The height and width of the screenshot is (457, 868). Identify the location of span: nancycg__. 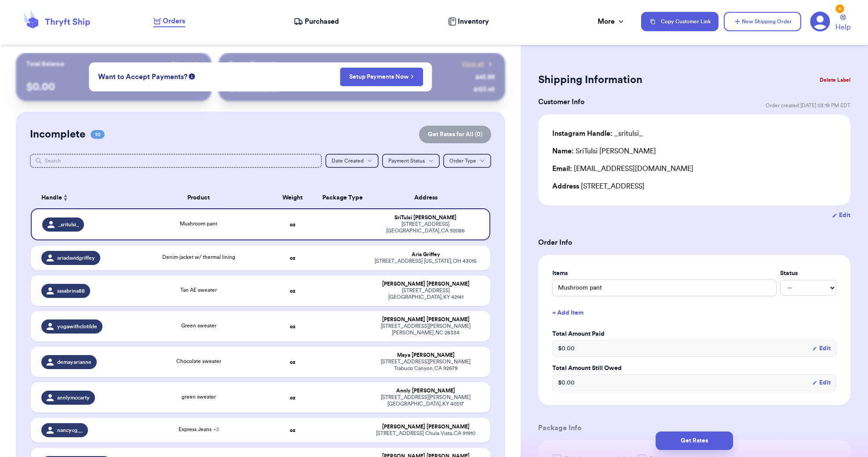
(70, 430).